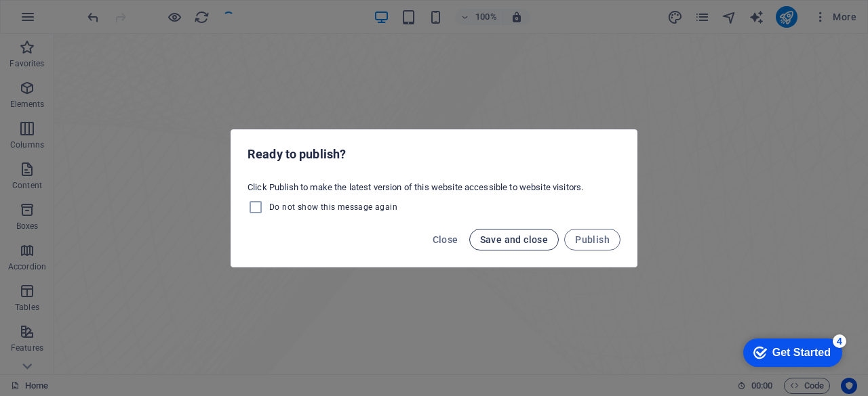  I want to click on button: Publish, so click(592, 240).